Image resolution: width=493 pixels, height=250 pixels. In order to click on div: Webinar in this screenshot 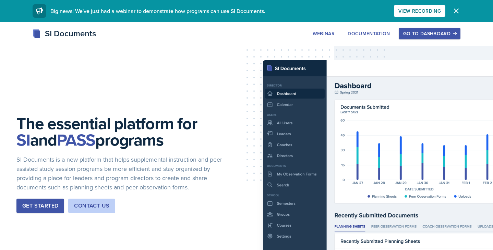, I will do `click(324, 34)`.